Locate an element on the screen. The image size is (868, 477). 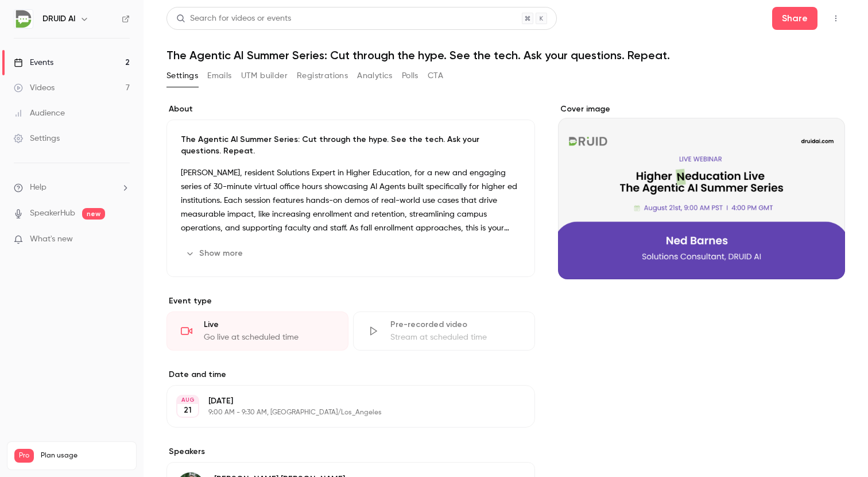
button: UTM builder is located at coordinates (264, 76).